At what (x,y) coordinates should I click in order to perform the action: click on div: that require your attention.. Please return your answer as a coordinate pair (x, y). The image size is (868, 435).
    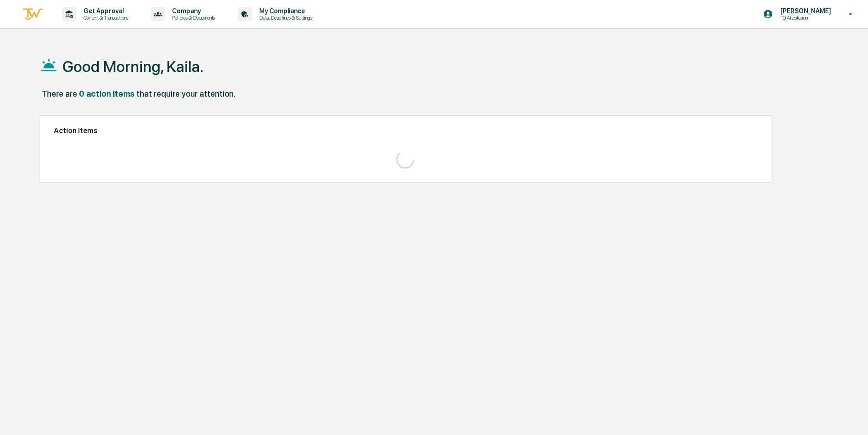
    Looking at the image, I should click on (186, 93).